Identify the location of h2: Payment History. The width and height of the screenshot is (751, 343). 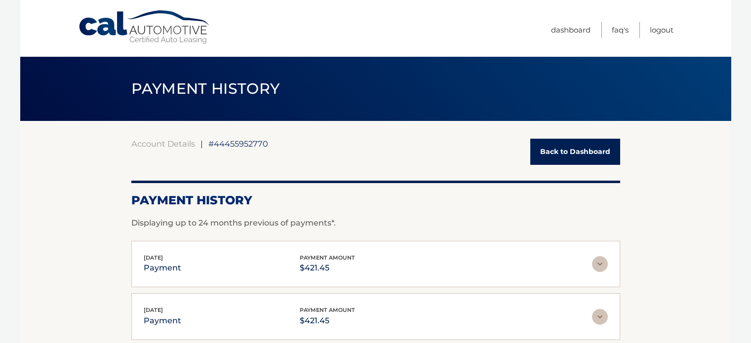
(376, 200).